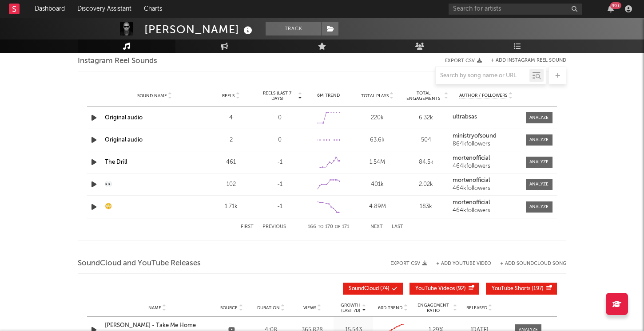 This screenshot has height=331, width=644. I want to click on div: 1.71k, so click(231, 207).